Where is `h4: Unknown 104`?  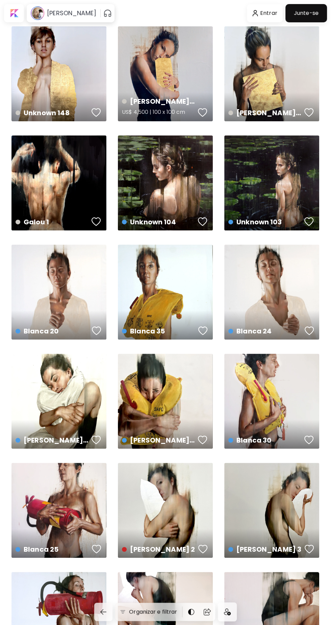
h4: Unknown 104 is located at coordinates (159, 222).